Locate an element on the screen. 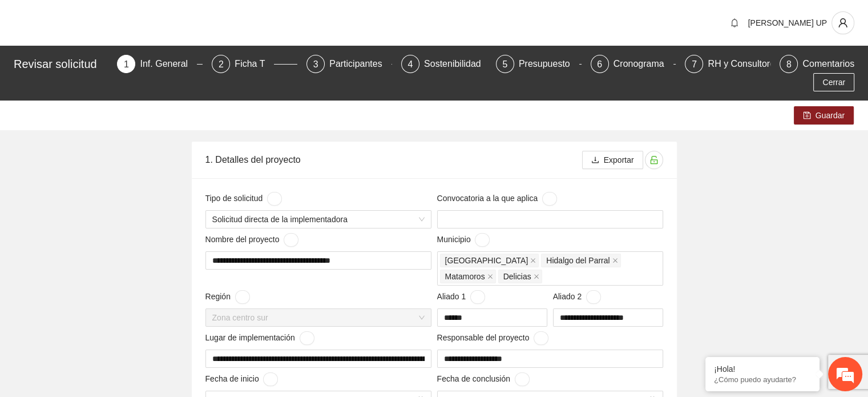 The height and width of the screenshot is (397, 868). div: 5Presupuesto is located at coordinates (539, 64).